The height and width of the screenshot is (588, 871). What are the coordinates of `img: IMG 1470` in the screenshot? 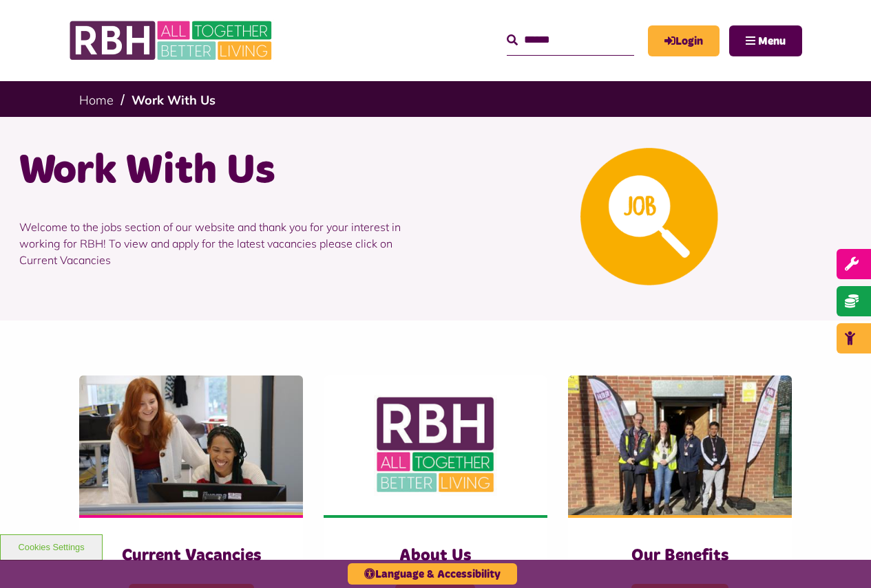 It's located at (191, 445).